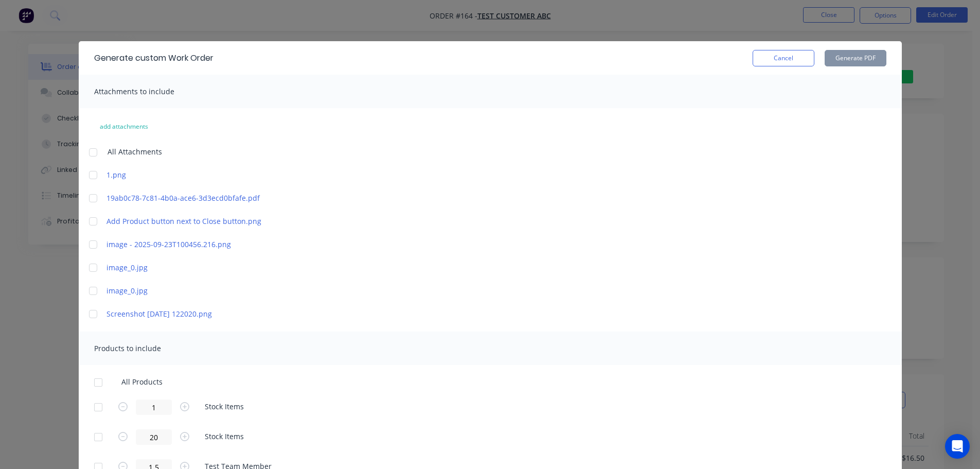 Image resolution: width=980 pixels, height=469 pixels. What do you see at coordinates (124, 126) in the screenshot?
I see `button: add attachments` at bounding box center [124, 126].